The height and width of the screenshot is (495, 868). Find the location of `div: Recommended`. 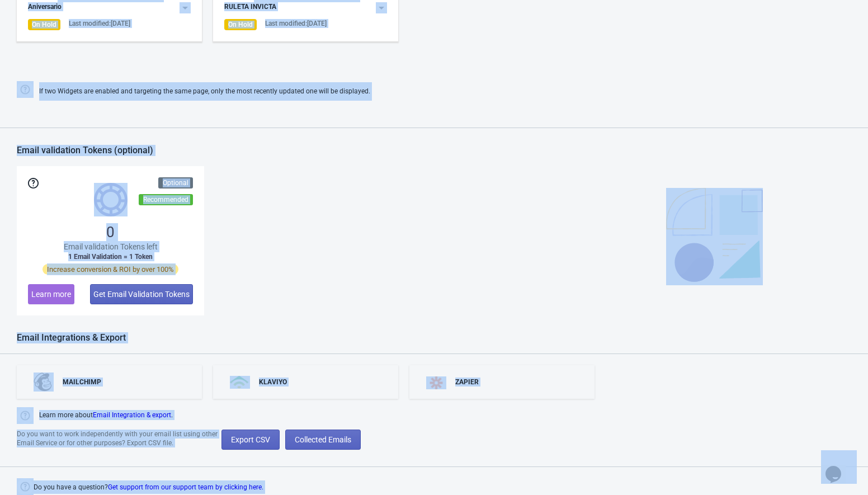

div: Recommended is located at coordinates (165, 200).